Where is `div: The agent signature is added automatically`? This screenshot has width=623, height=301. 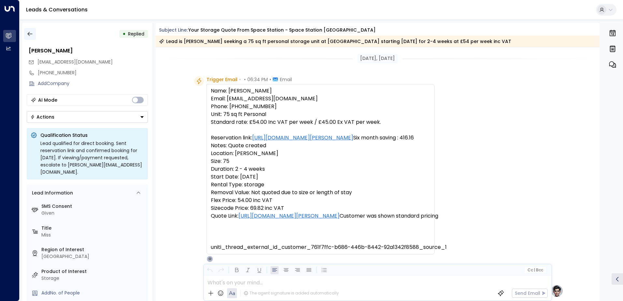 div: The agent signature is added automatically is located at coordinates (291, 293).